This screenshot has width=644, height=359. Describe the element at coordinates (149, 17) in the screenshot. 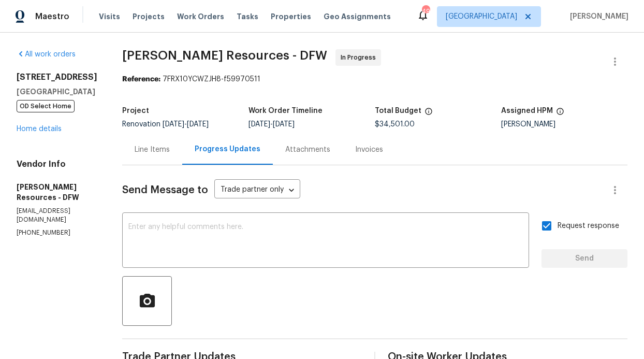

I see `span: Projects` at that location.